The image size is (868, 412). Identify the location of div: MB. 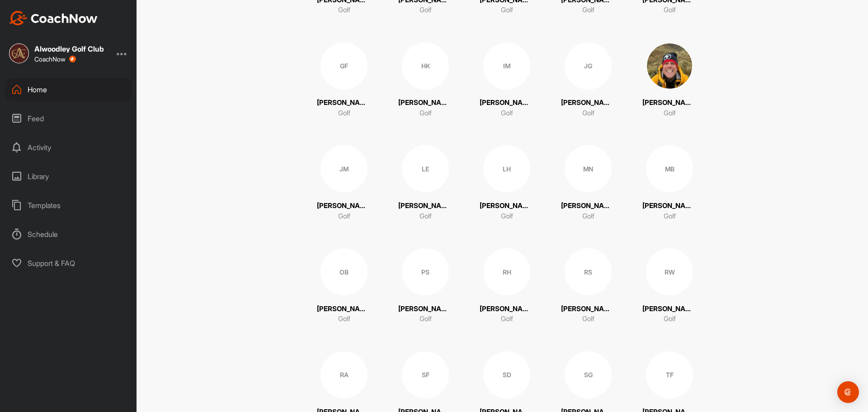
(669, 169).